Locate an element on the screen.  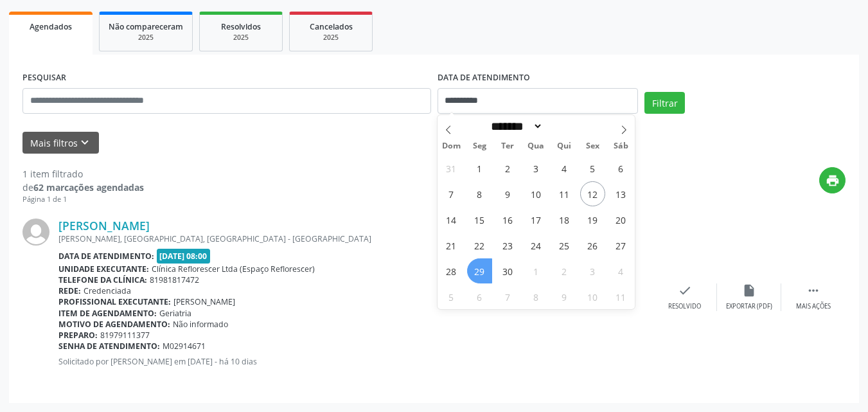
span: Credenciada is located at coordinates (107, 290).